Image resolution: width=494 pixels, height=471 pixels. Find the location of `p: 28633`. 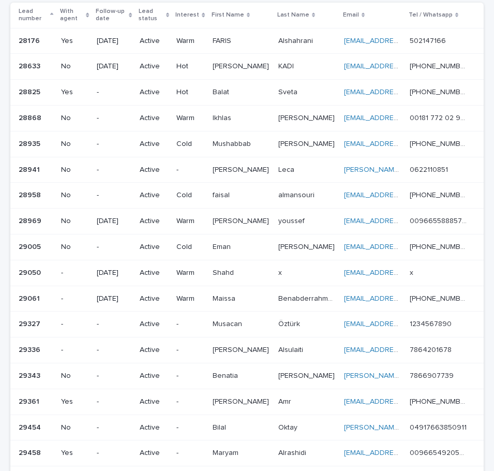

p: 28633 is located at coordinates (31, 65).